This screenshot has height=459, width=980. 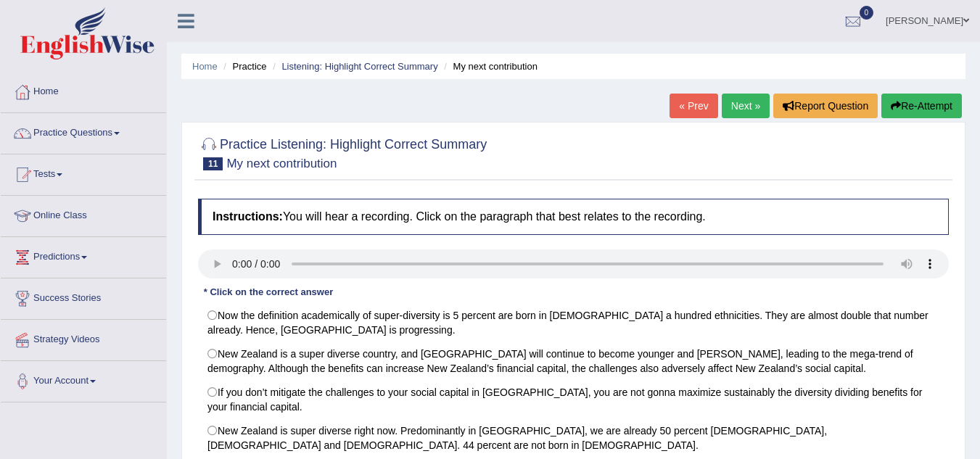 What do you see at coordinates (867, 12) in the screenshot?
I see `span: 0` at bounding box center [867, 12].